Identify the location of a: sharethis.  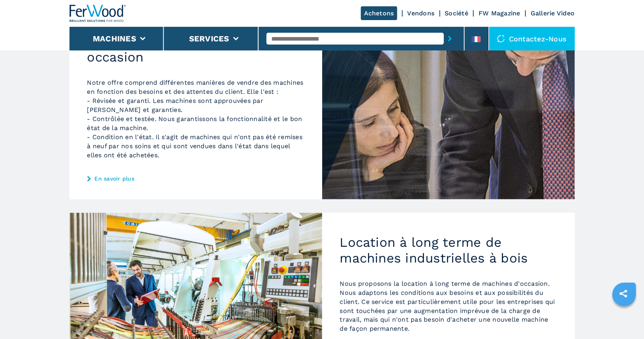
(623, 294).